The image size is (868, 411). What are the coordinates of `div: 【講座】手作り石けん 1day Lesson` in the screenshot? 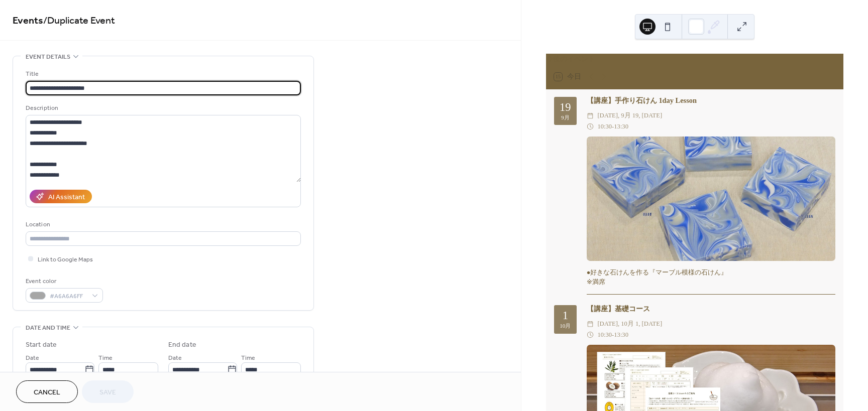 It's located at (711, 101).